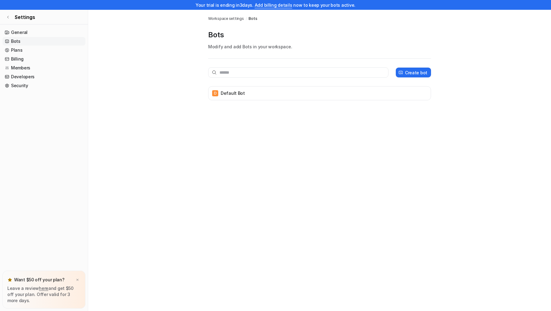 Image resolution: width=551 pixels, height=311 pixels. Describe the element at coordinates (253, 19) in the screenshot. I see `span: Bots` at that location.